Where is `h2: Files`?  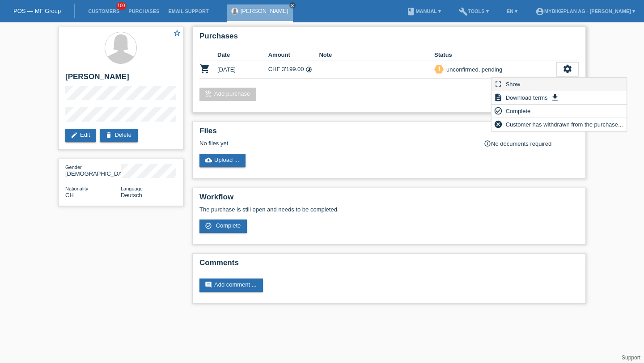 h2: Files is located at coordinates (390, 133).